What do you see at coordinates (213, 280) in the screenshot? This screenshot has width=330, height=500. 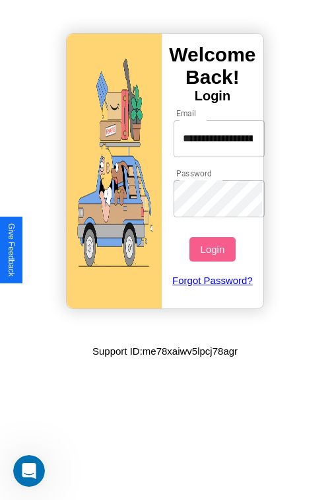 I see `a: Forgot Password?` at bounding box center [213, 280].